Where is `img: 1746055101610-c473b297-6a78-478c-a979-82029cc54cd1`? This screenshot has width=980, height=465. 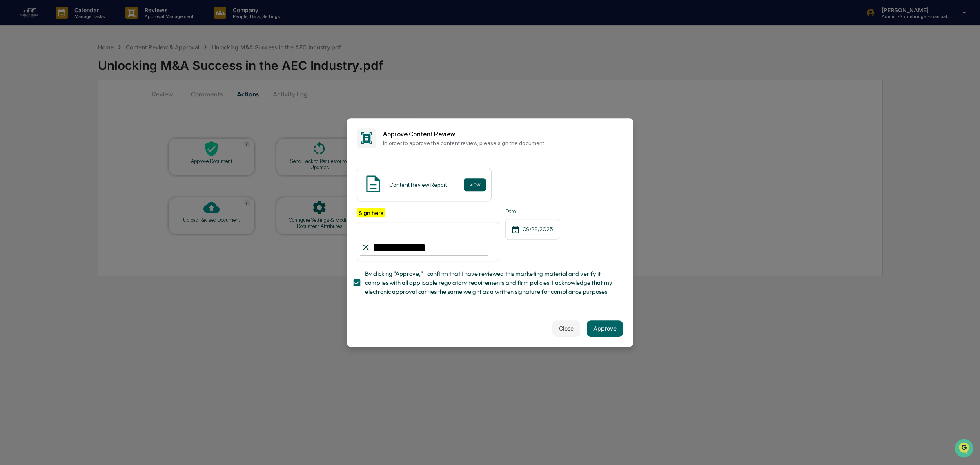 img: 1746055101610-c473b297-6a78-478c-a979-82029cc54cd1 is located at coordinates (16, 70).